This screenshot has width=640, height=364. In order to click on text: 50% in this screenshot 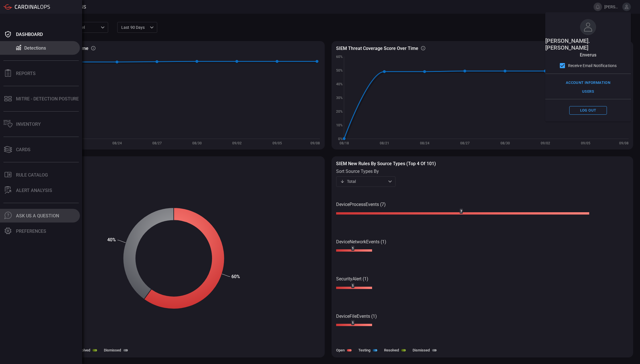, I will do `click(339, 70)`.